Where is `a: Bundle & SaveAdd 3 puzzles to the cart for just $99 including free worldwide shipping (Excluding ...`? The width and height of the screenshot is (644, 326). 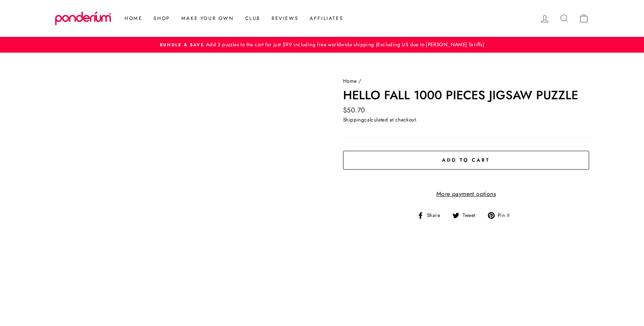 a: Bundle & SaveAdd 3 puzzles to the cart for just $99 including free worldwide shipping (Excluding ... is located at coordinates (322, 45).